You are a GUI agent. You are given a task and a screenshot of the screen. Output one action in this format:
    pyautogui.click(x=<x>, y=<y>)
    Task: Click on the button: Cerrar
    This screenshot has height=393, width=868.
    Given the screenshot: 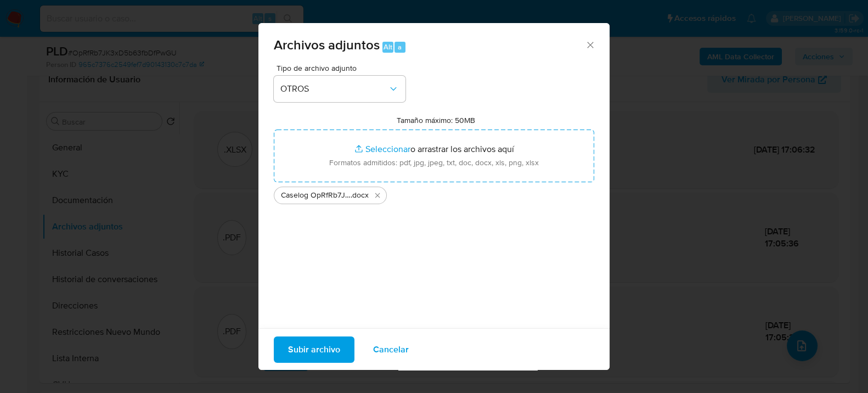 What is the action you would take?
    pyautogui.click(x=590, y=44)
    